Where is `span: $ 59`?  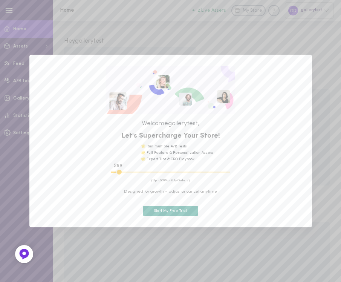 span: $ 59 is located at coordinates (118, 166).